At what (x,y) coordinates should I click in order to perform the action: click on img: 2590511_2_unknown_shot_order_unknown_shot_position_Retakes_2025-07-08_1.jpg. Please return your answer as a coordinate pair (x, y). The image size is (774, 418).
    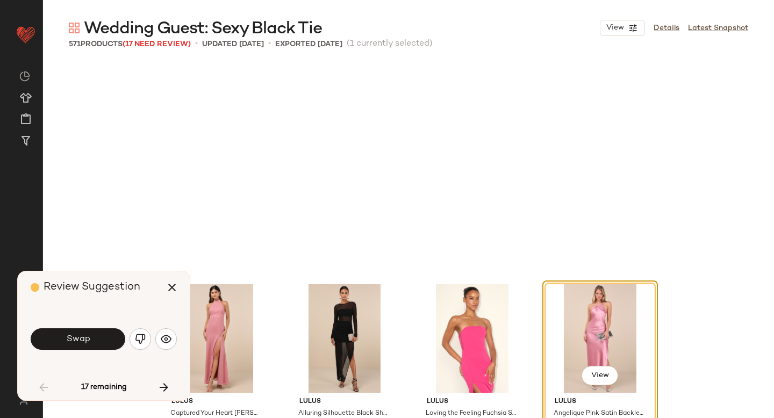
    Looking at the image, I should click on (472, 339).